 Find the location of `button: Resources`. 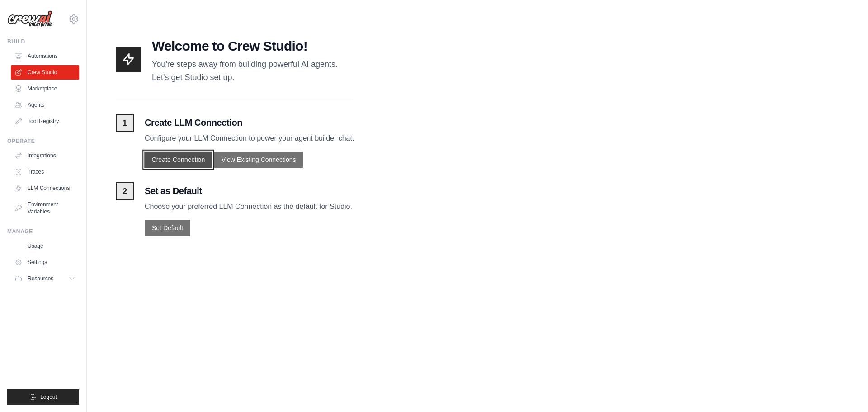

button: Resources is located at coordinates (45, 278).